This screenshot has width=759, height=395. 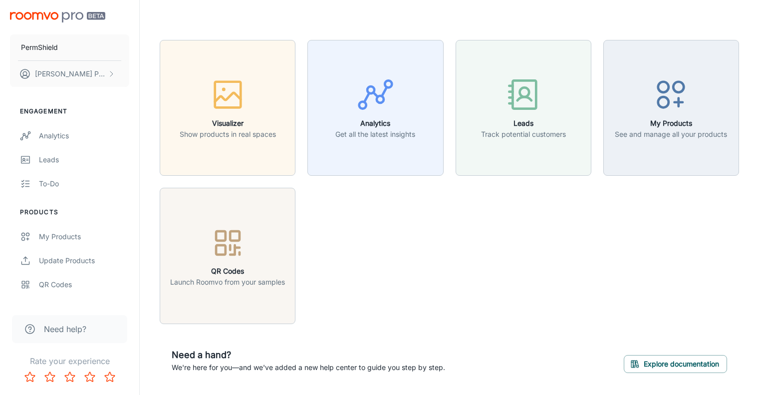 What do you see at coordinates (90, 377) in the screenshot?
I see `button: Rate 4 star` at bounding box center [90, 377].